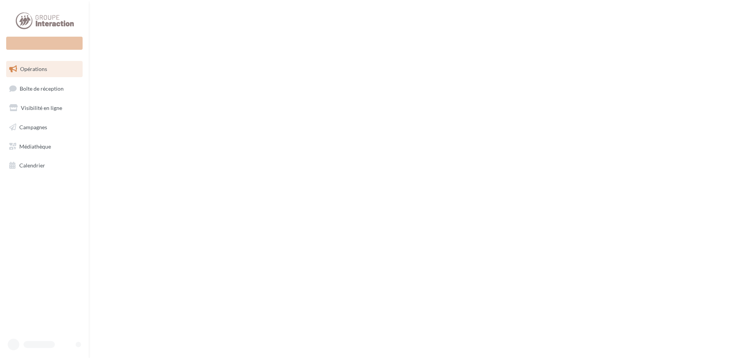 Image resolution: width=738 pixels, height=358 pixels. What do you see at coordinates (44, 69) in the screenshot?
I see `a: Opérations` at bounding box center [44, 69].